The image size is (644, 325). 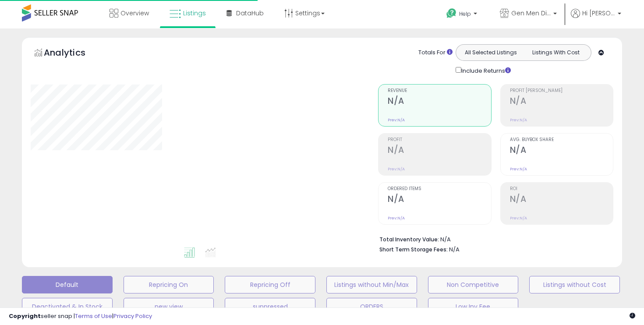 What do you see at coordinates (67, 307) in the screenshot?
I see `button: Deactivated & In Stock` at bounding box center [67, 307].